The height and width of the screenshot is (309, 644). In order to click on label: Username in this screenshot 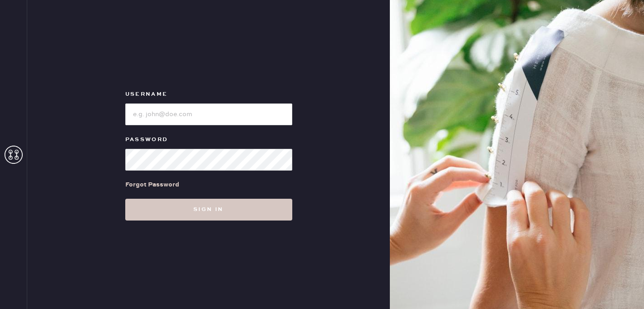, I will do `click(209, 95)`.